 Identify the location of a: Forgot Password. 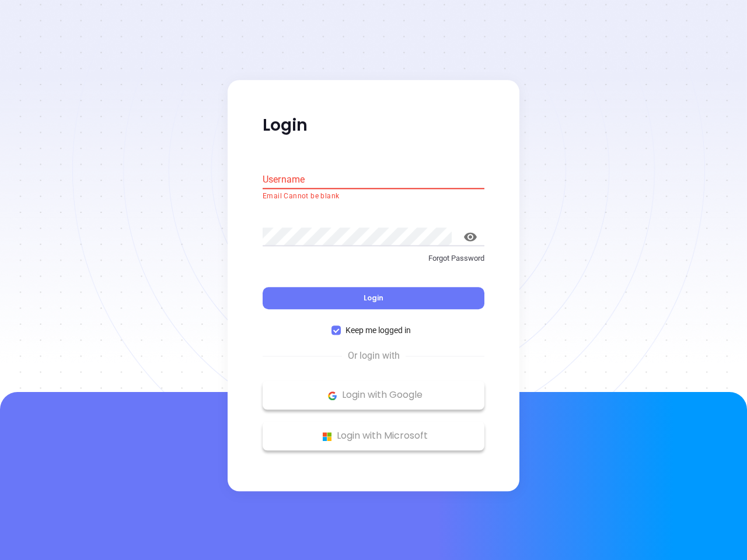
(374, 263).